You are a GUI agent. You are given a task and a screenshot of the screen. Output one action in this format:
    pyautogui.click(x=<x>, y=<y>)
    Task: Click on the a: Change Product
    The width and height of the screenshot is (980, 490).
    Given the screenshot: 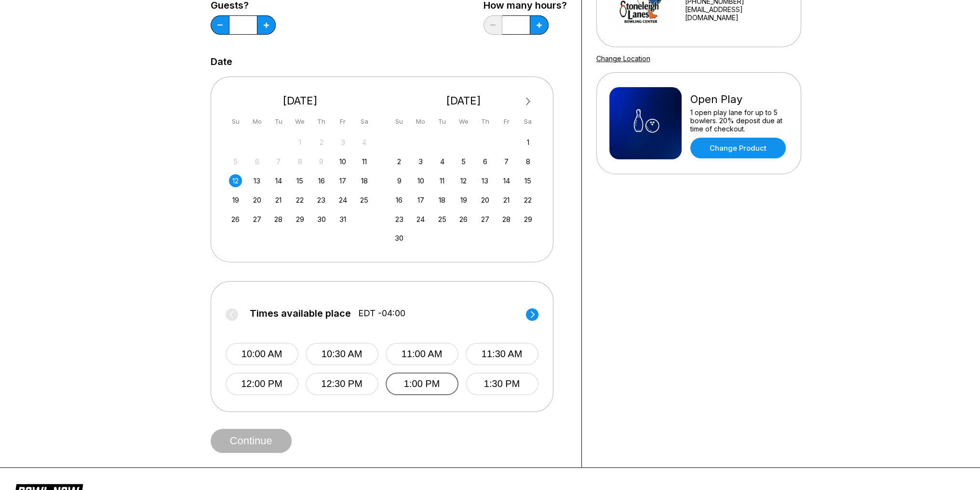 What is the action you would take?
    pyautogui.click(x=738, y=148)
    